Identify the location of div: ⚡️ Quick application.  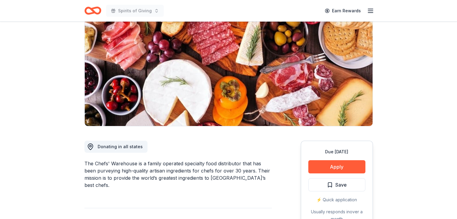
(337, 200).